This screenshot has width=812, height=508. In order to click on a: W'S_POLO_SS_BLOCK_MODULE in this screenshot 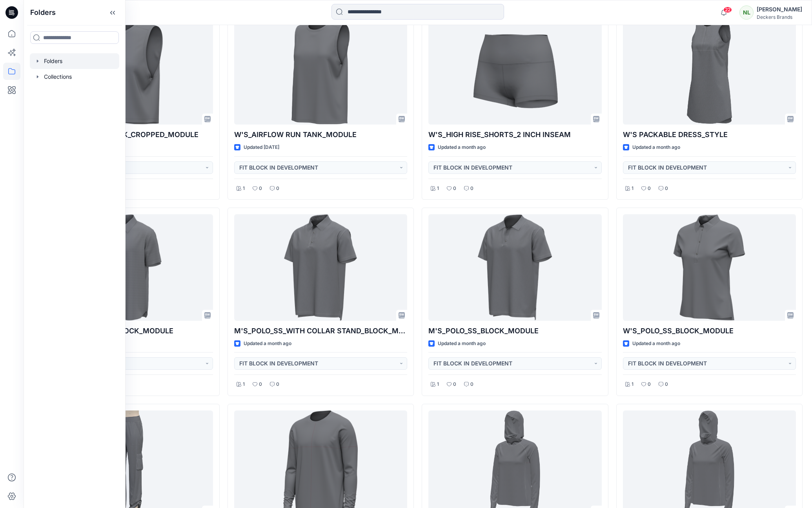, I will do `click(710, 267)`.